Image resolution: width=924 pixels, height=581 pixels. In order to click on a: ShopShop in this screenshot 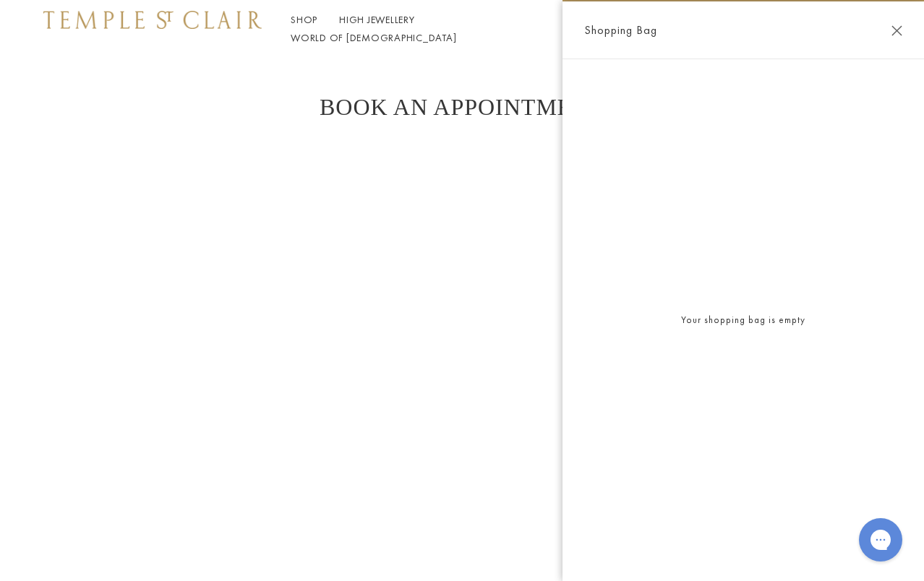, I will do `click(304, 19)`.